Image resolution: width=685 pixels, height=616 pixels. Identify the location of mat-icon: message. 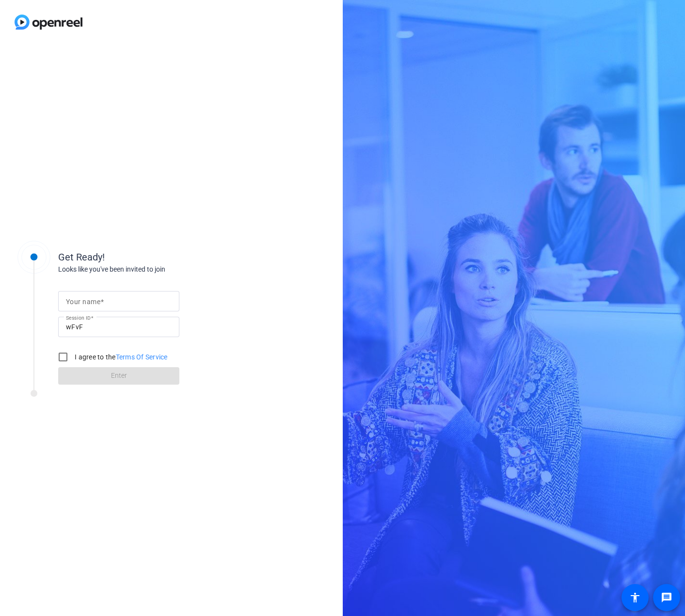
(667, 598).